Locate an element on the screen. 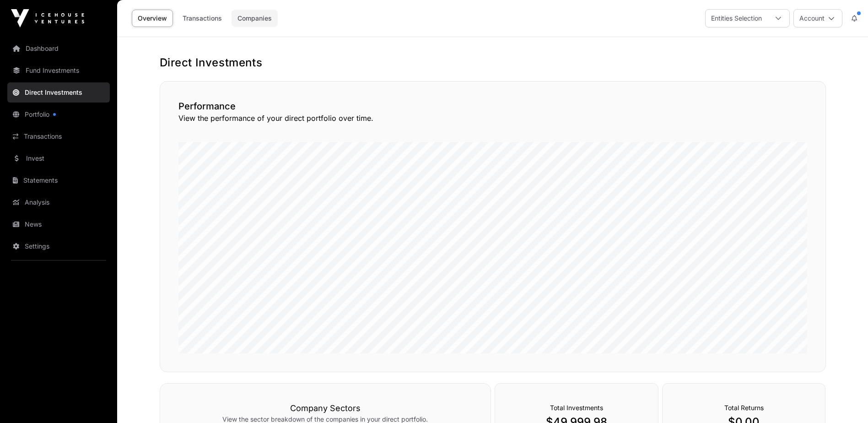 This screenshot has height=423, width=868. a: Portfolio is located at coordinates (58, 114).